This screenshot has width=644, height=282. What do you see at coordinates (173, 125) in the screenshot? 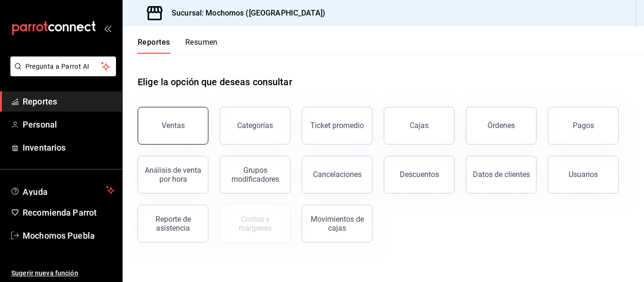
I see `div: Ventas` at bounding box center [173, 125].